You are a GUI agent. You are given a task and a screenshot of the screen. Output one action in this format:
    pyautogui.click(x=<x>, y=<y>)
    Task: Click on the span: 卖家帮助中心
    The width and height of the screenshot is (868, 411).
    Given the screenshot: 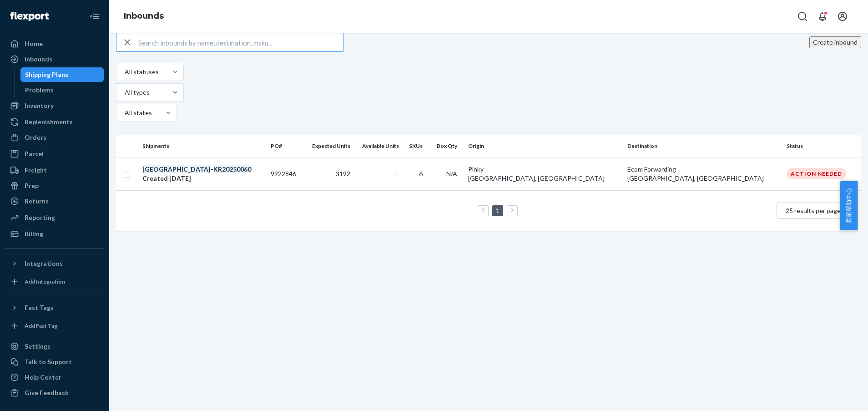 What is the action you would take?
    pyautogui.click(x=849, y=206)
    